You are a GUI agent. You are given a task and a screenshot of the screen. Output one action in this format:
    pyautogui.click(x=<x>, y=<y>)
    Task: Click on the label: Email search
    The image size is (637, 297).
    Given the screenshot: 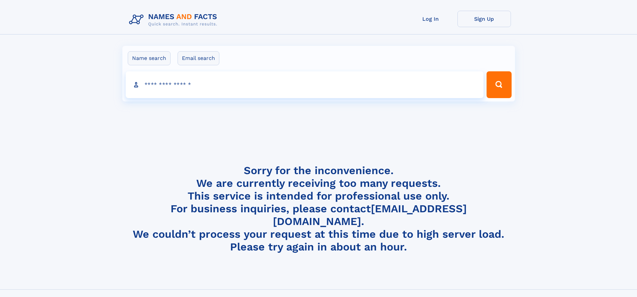 What is the action you would take?
    pyautogui.click(x=198, y=58)
    